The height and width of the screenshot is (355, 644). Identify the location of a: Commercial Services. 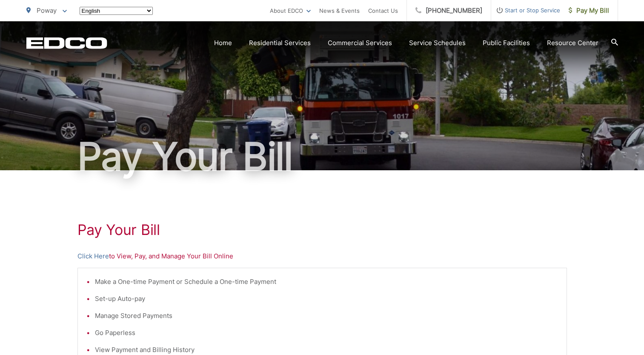
(360, 43).